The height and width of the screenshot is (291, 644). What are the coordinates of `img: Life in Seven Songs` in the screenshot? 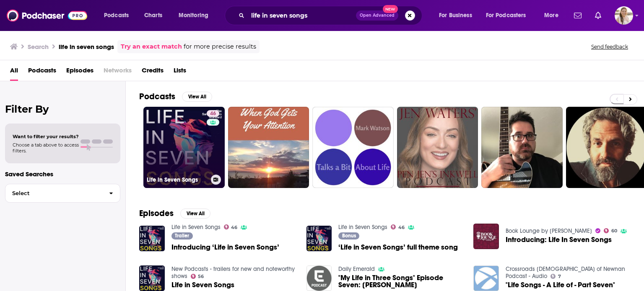 It's located at (152, 278).